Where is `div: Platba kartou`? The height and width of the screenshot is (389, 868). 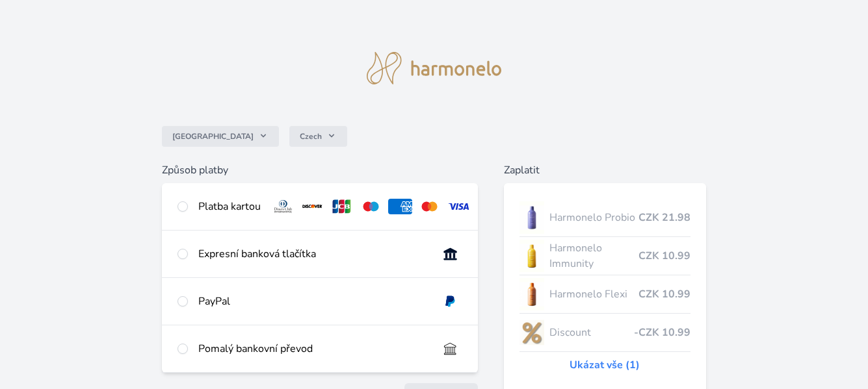
div: Platba kartou is located at coordinates (230, 207).